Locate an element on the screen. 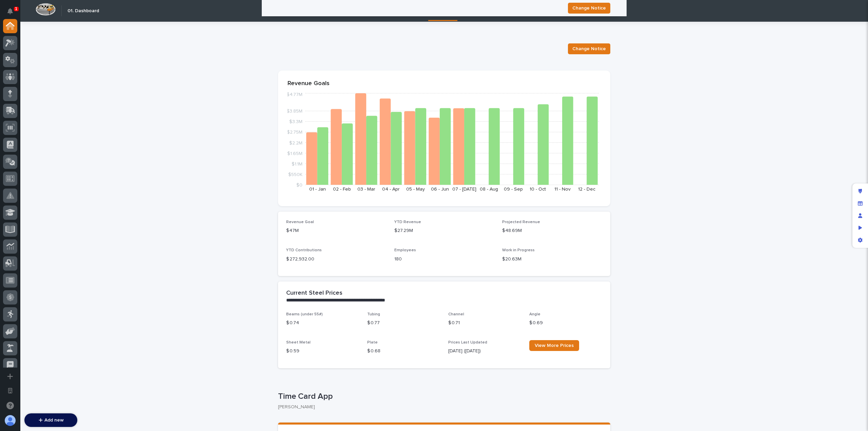 This screenshot has width=868, height=431. img: Workspace Logo is located at coordinates (45, 9).